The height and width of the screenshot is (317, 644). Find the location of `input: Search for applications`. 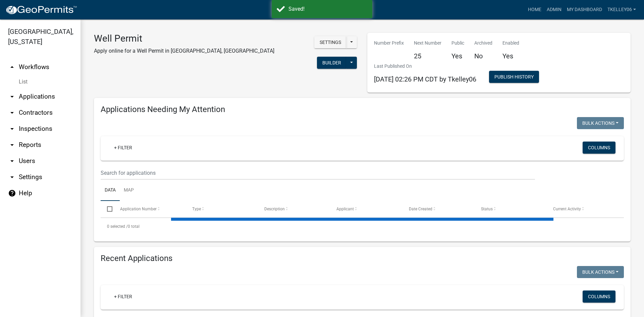

input: Search for applications is located at coordinates (318, 172).